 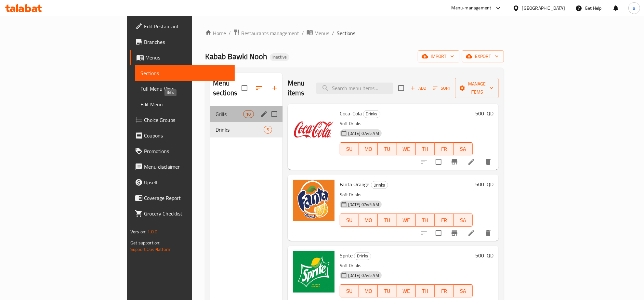 I want to click on button: edit, so click(x=264, y=114).